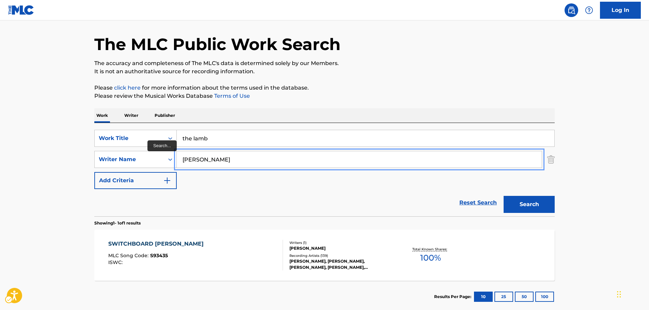 This screenshot has width=649, height=310. What do you see at coordinates (619, 294) in the screenshot?
I see `div: Drag` at bounding box center [619, 294].